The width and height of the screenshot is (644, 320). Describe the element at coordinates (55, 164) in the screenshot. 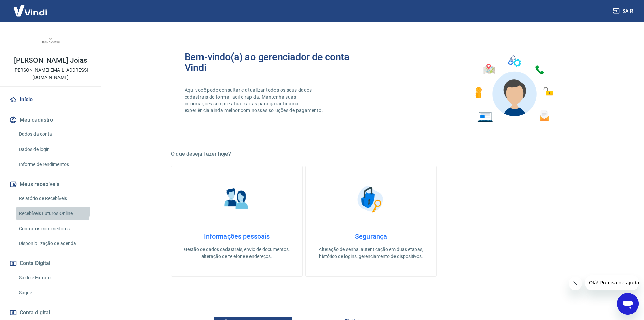

I see `a: Informe de rendimentos` at that location.